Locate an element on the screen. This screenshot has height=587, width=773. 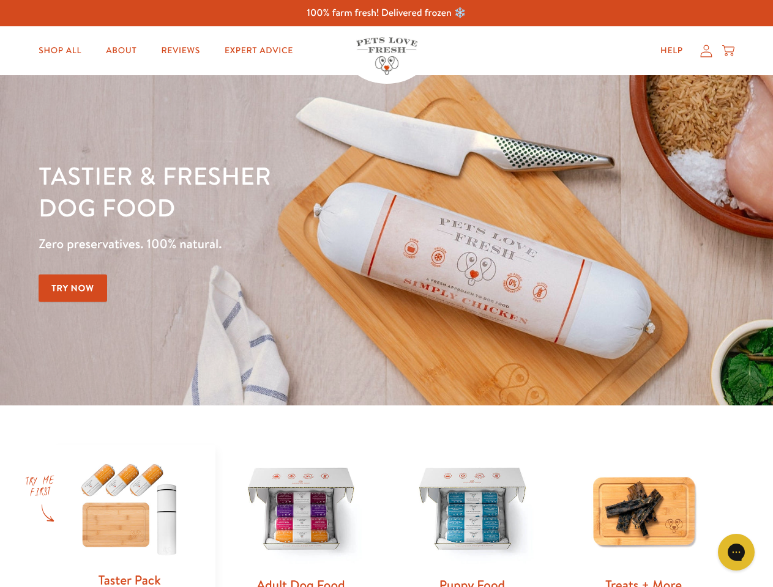
h1: Tastier & fresher dog food is located at coordinates (270, 192).